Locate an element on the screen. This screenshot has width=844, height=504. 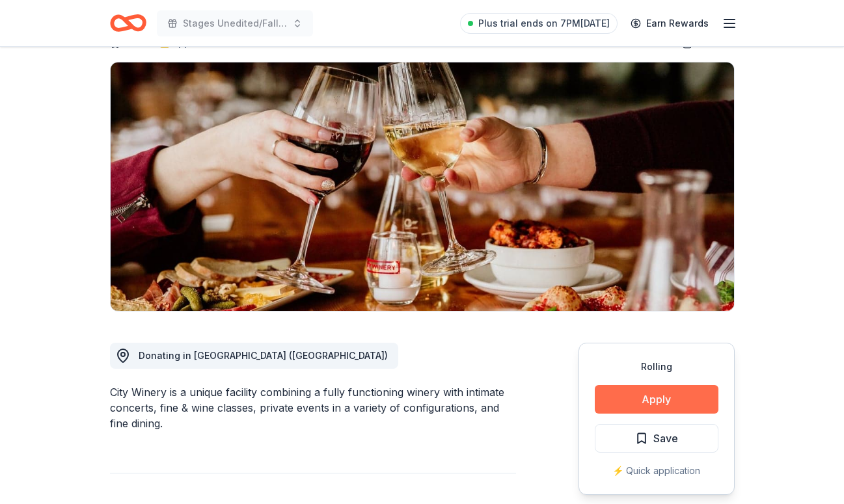
div: ⚡️ Quick application is located at coordinates (656, 471).